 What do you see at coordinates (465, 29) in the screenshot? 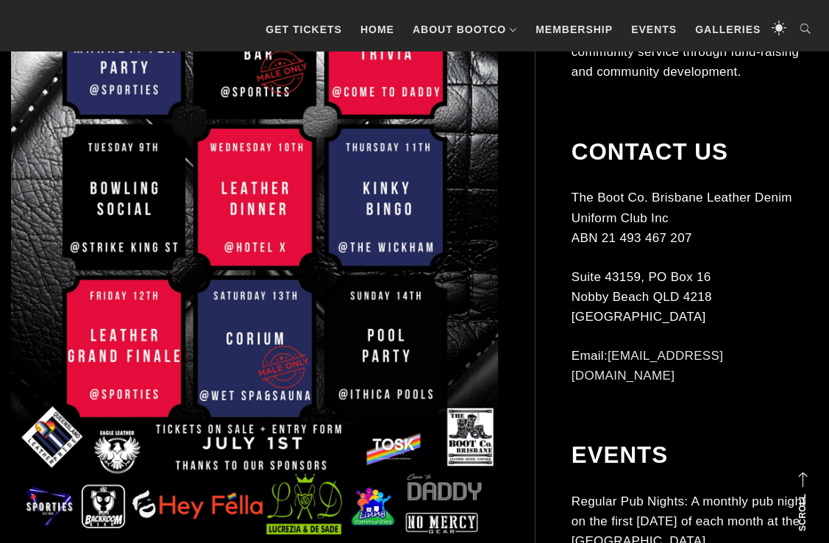
I see `a: About BootCo` at bounding box center [465, 29].